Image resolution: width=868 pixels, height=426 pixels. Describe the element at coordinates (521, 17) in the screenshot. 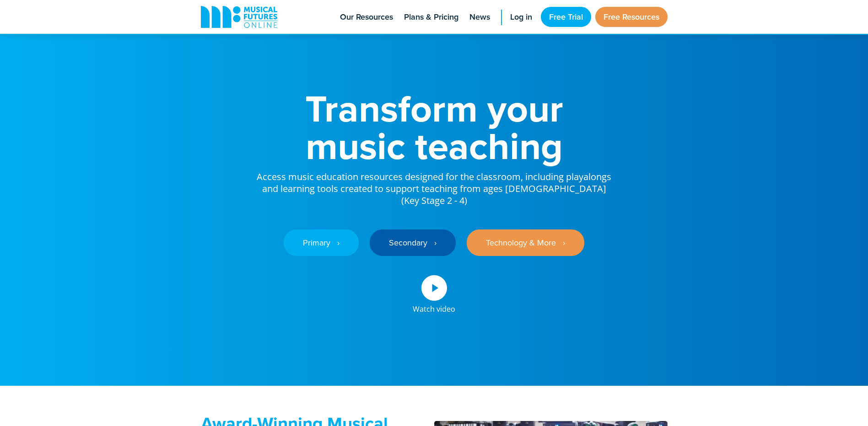

I see `span: Log in` at that location.